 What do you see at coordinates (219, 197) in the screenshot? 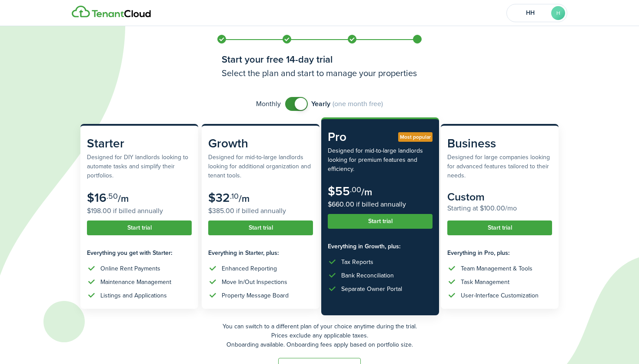
I see `subscription-pricing-card-price-amount: $32` at bounding box center [219, 197].